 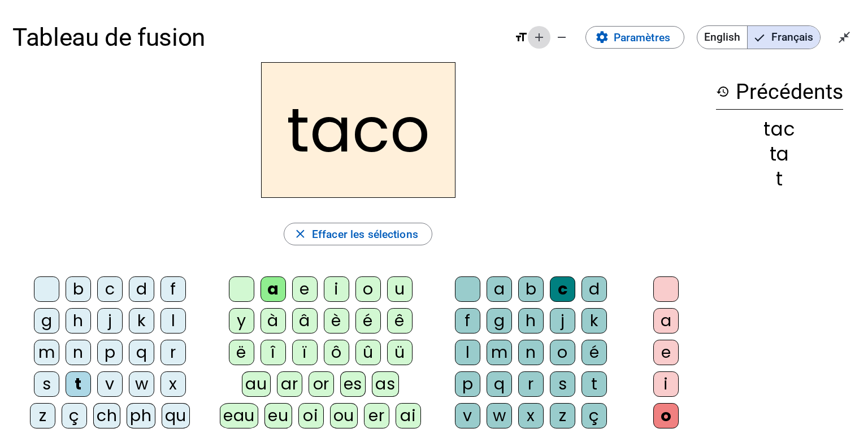 I want to click on div: ar, so click(x=289, y=384).